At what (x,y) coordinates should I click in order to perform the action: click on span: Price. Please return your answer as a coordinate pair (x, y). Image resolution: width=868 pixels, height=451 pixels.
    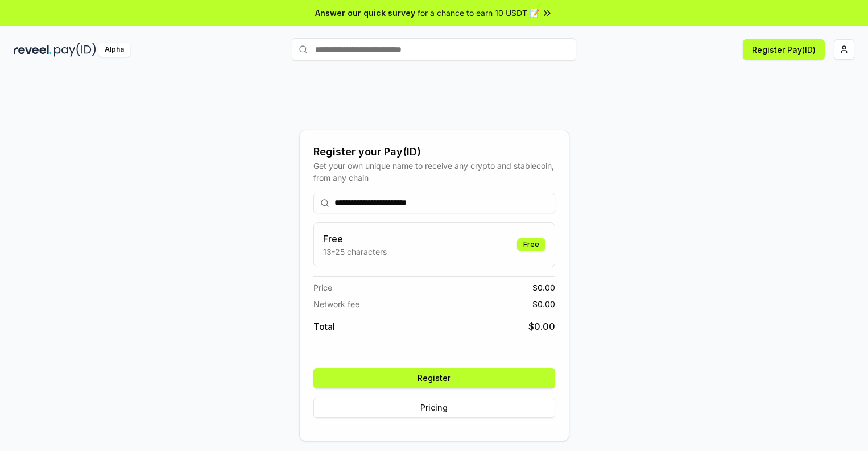
    Looking at the image, I should click on (322, 287).